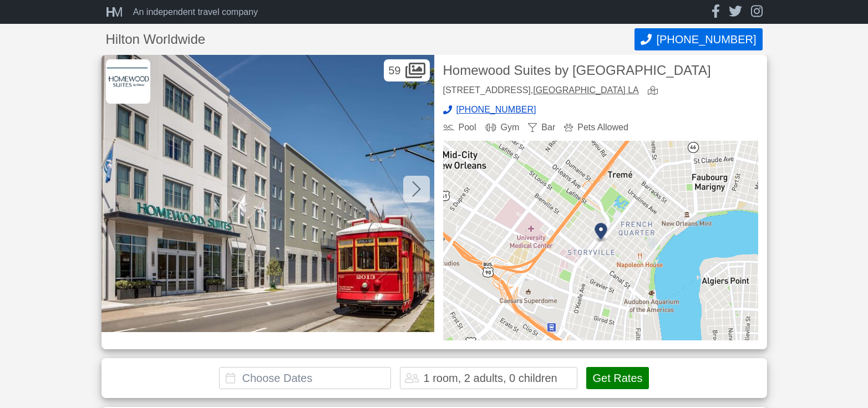 The height and width of the screenshot is (408, 868). I want to click on a: twitter, so click(735, 12).